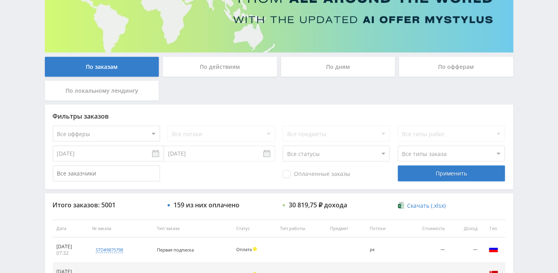 The height and width of the screenshot is (273, 558). What do you see at coordinates (102, 67) in the screenshot?
I see `div: По заказам` at bounding box center [102, 67].